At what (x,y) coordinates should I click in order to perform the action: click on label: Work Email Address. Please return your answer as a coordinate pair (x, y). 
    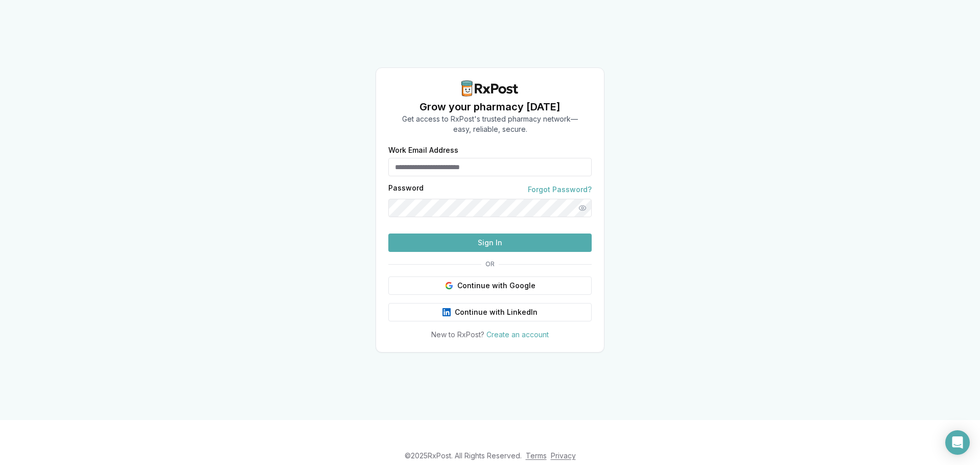
    Looking at the image, I should click on (490, 150).